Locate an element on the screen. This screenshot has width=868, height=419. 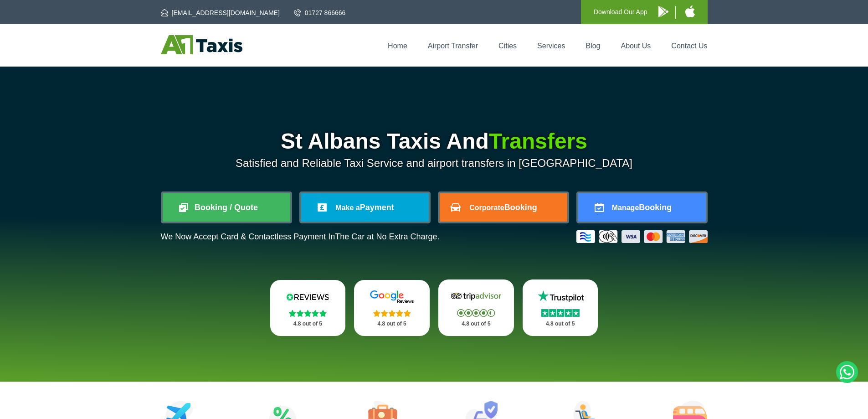
span: Manage is located at coordinates (626, 208).